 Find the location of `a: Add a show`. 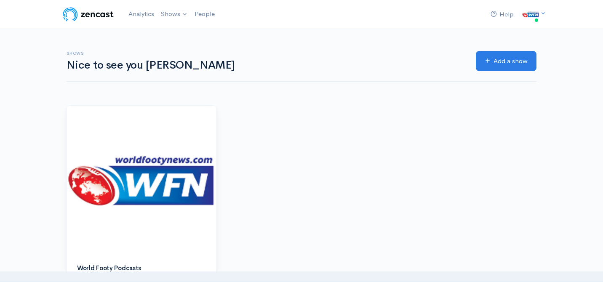

a: Add a show is located at coordinates (506, 61).